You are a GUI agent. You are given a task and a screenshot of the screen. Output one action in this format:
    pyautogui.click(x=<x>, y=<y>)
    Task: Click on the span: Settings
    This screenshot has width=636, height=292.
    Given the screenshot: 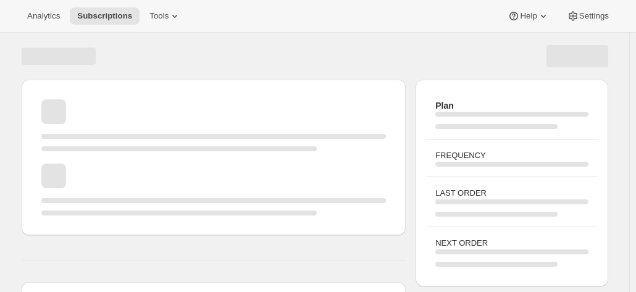 What is the action you would take?
    pyautogui.click(x=594, y=16)
    